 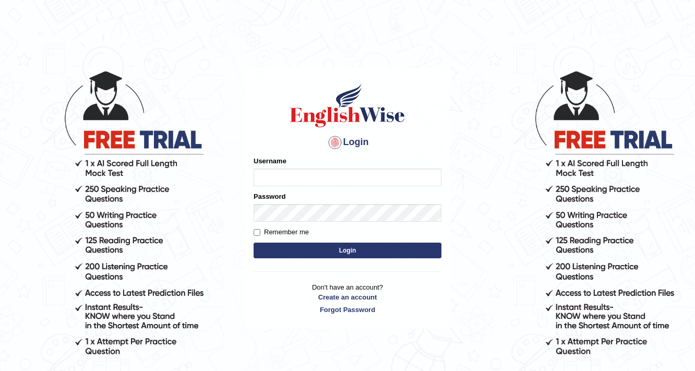 I want to click on a: Forgot Password, so click(x=347, y=309).